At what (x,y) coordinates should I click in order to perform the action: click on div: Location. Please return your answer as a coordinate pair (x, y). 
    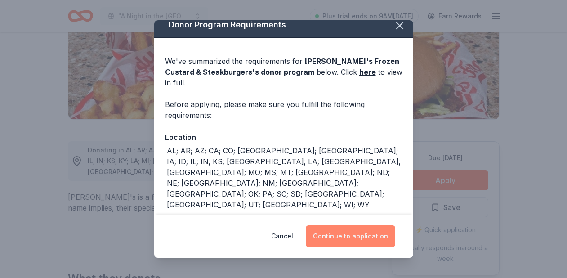
    Looking at the image, I should click on (284, 137).